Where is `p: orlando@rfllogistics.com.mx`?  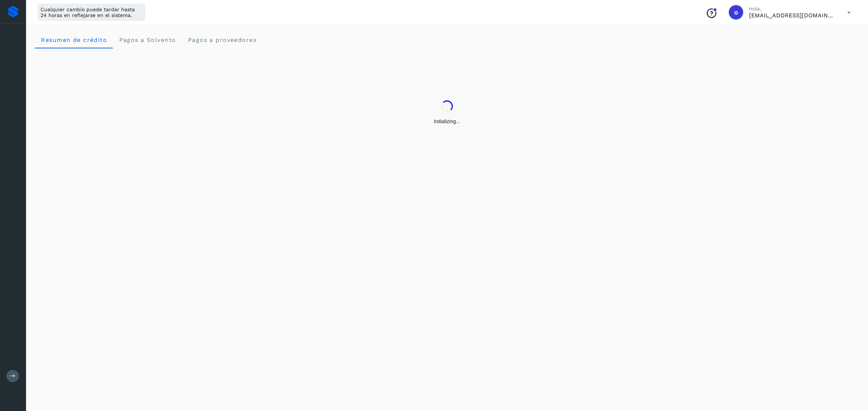 p: orlando@rfllogistics.com.mx is located at coordinates (792, 15).